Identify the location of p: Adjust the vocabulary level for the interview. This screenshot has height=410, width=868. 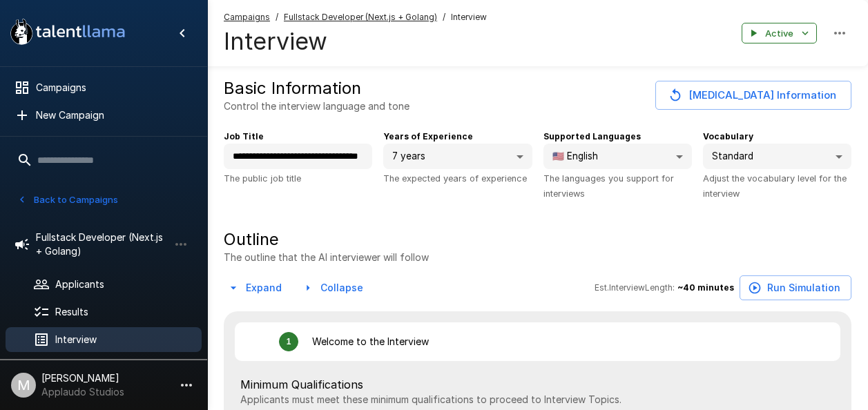
(776, 185).